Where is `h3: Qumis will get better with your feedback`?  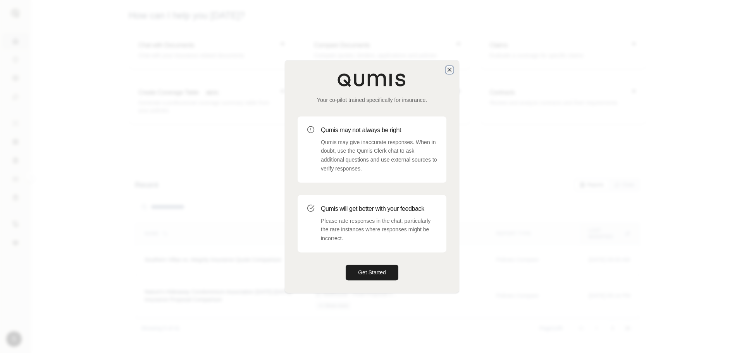 h3: Qumis will get better with your feedback is located at coordinates (379, 209).